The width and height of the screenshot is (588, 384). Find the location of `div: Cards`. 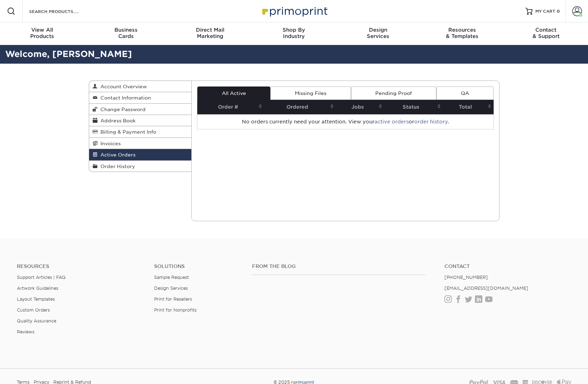

div: Cards is located at coordinates (126, 33).